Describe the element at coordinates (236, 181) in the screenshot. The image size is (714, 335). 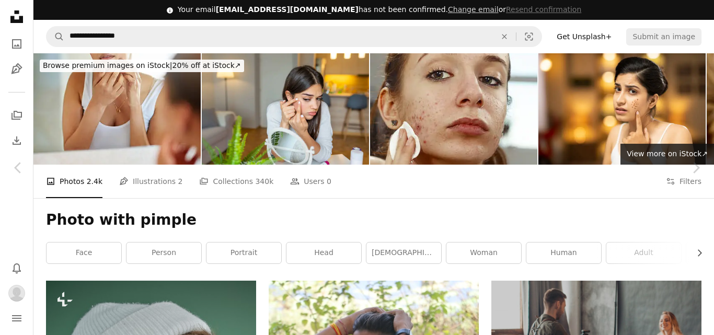
I see `a: Collections 340k` at that location.